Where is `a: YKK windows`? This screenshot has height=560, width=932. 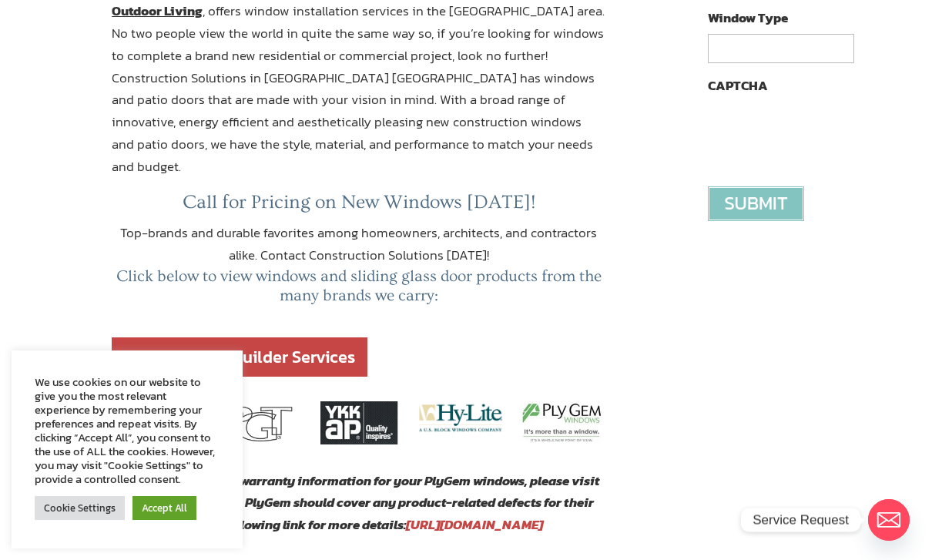 a: YKK windows is located at coordinates (358, 440).